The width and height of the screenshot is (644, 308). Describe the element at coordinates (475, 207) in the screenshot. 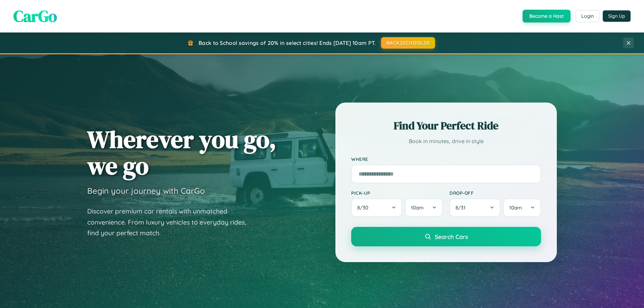

I see `button: 8/31` at that location.